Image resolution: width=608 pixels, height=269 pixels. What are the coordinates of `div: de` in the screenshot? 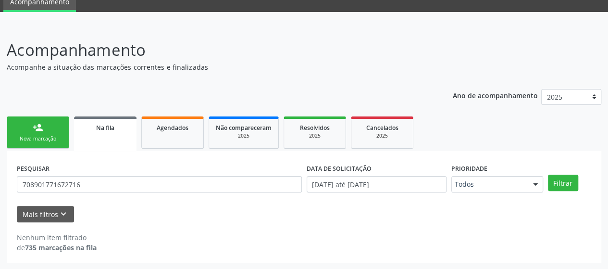 It's located at (57, 247).